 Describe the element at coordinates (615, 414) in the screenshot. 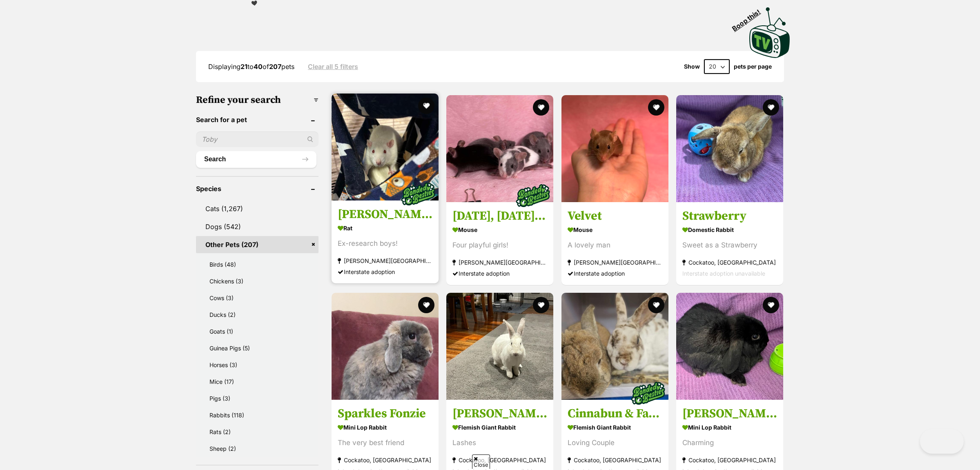

I see `h3: Cinnabun & Fawn` at that location.